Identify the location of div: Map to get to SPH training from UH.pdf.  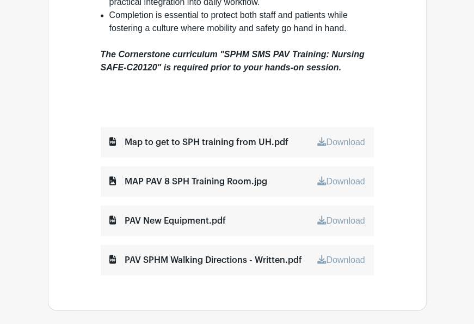
(199, 142).